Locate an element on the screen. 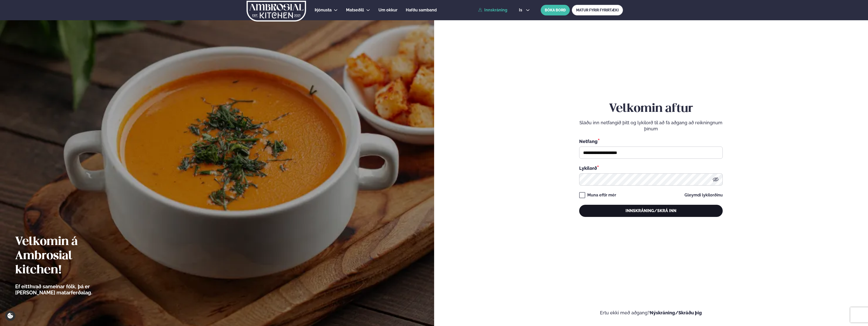 This screenshot has width=868, height=326. a: Um okkur is located at coordinates (388, 10).